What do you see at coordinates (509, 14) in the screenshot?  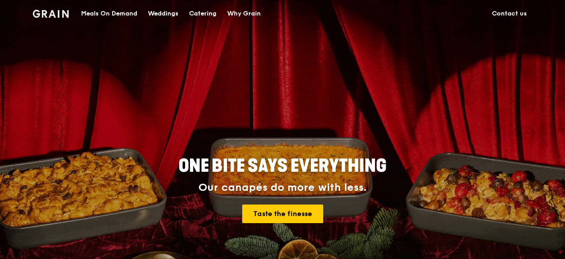 I see `a: Contact us` at bounding box center [509, 14].